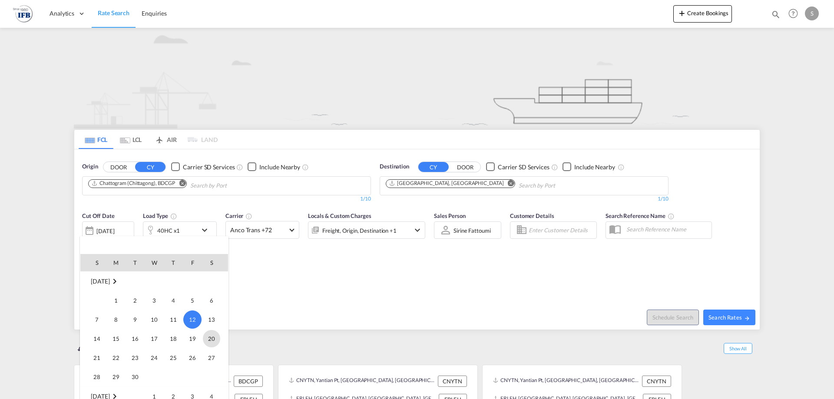  Describe the element at coordinates (135, 339) in the screenshot. I see `span: 16` at that location.